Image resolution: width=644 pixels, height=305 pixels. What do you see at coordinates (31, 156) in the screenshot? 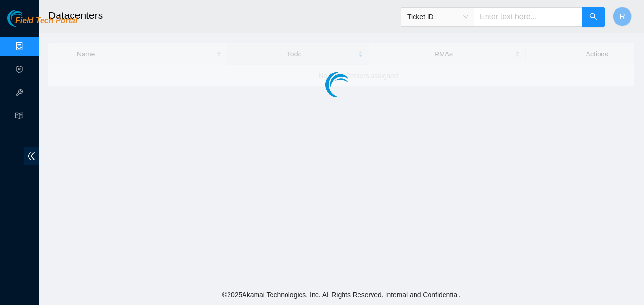
I see `span: double-left` at bounding box center [31, 156].